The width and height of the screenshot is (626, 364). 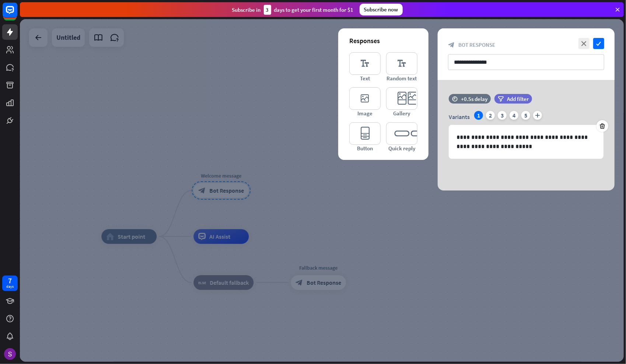 I want to click on div: 5, so click(x=526, y=115).